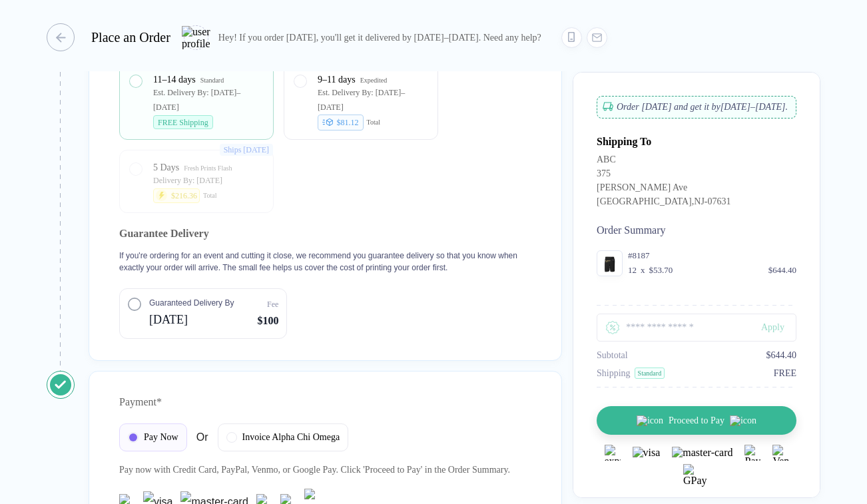 The width and height of the screenshot is (867, 504). What do you see at coordinates (753, 453) in the screenshot?
I see `img: Paypal` at bounding box center [753, 453].